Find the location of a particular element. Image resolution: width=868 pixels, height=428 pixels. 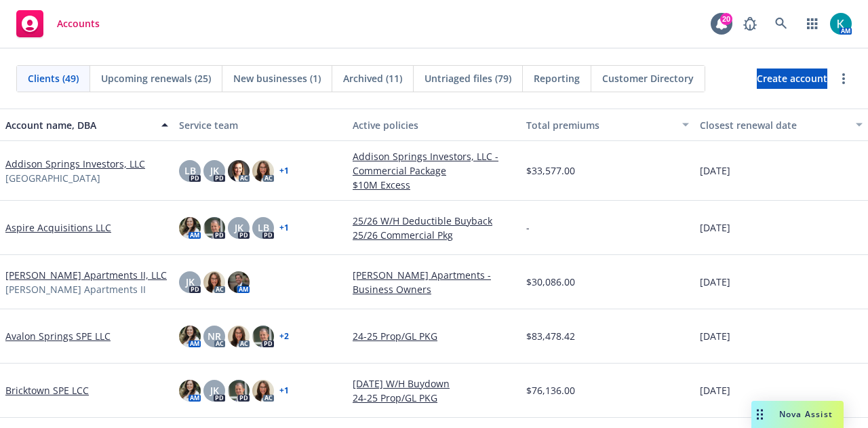

a: + 2 is located at coordinates (284, 337).